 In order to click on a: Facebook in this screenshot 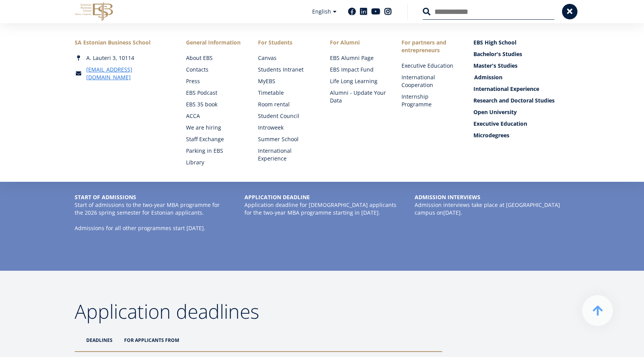, I will do `click(352, 12)`.